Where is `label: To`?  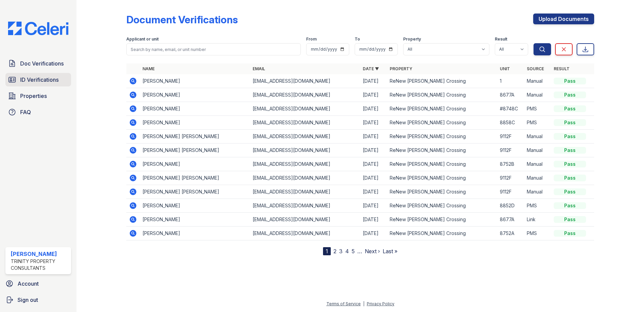
label: To is located at coordinates (358, 39).